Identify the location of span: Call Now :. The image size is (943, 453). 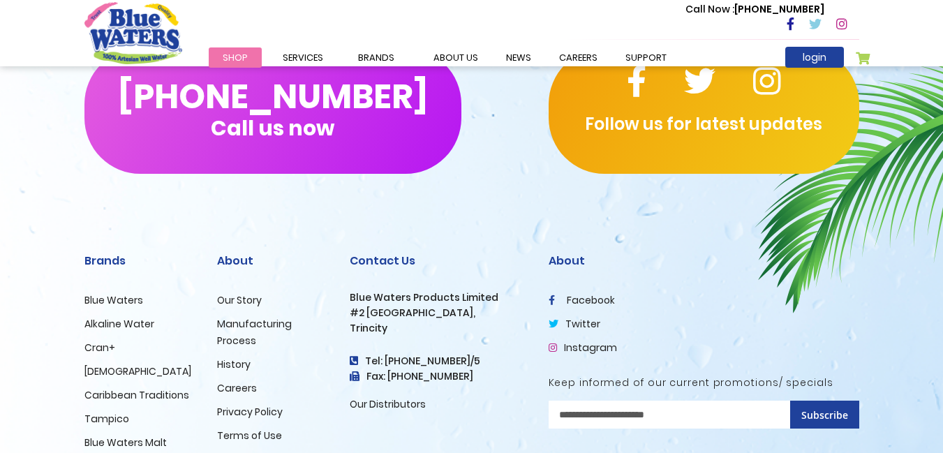
(710, 9).